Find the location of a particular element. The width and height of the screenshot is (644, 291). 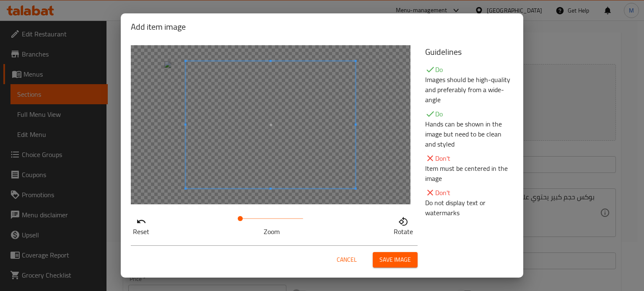

p: Images should be high-quality and preferably from a wide-angle is located at coordinates (469, 89).